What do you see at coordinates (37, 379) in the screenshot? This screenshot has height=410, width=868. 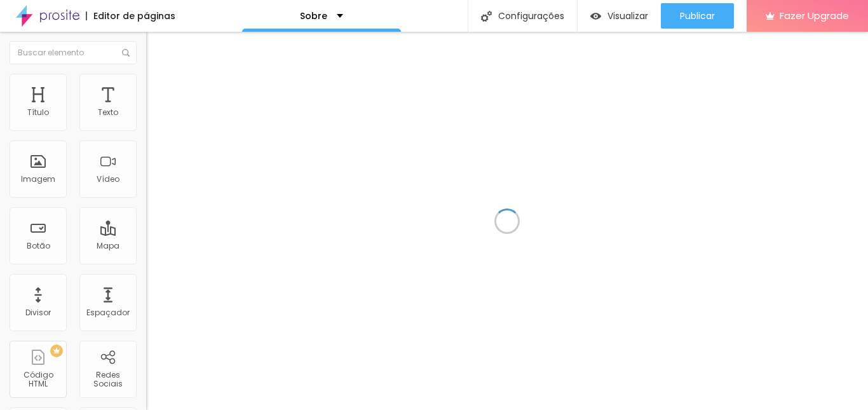 I see `div: Código HTML` at bounding box center [37, 379].